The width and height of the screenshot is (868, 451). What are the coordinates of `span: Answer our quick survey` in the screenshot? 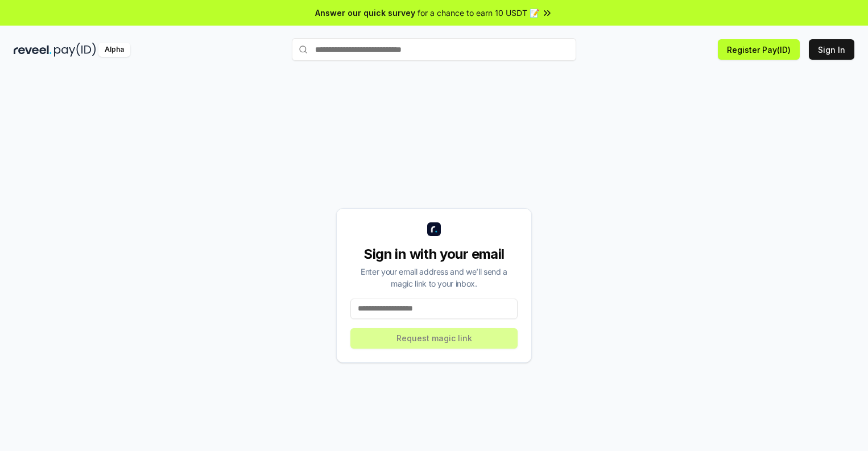 It's located at (365, 13).